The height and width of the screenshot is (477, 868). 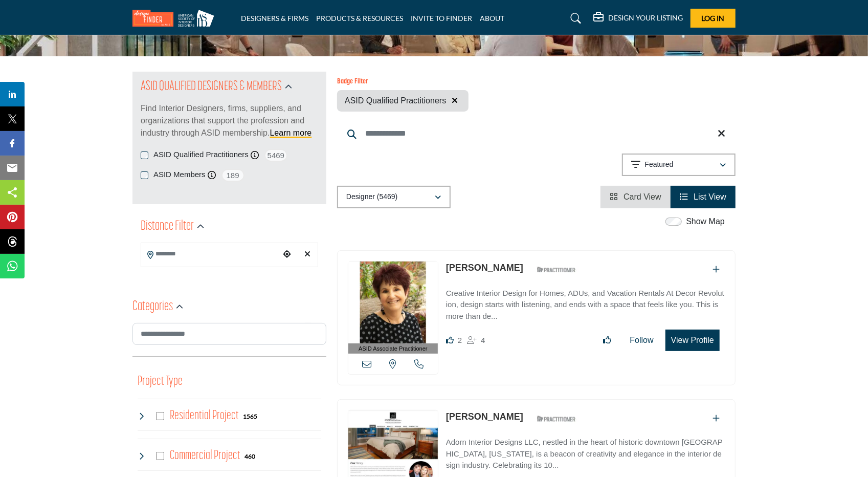 I want to click on img: Site Logo, so click(x=176, y=18).